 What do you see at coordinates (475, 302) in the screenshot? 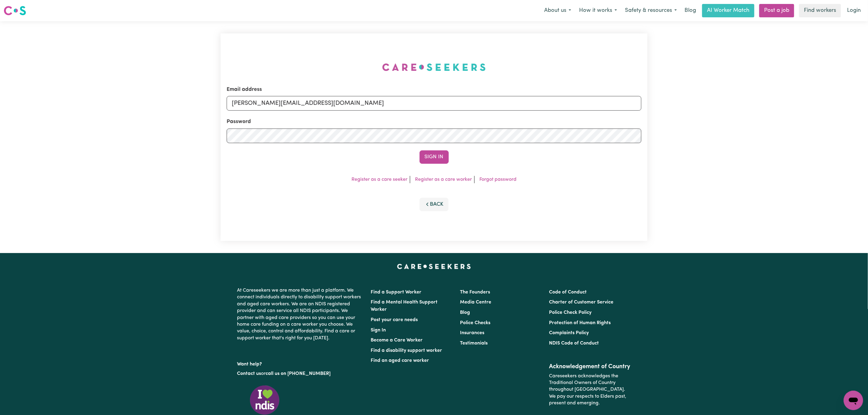
I see `a: Media Centre` at bounding box center [475, 302].